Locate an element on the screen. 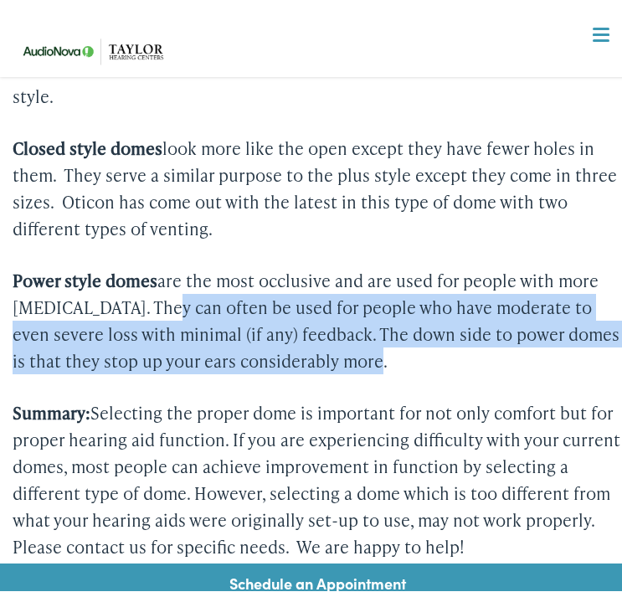 The image size is (622, 597). p: Selecting the proper dome is important for not only comfort but for proper hearing aid function. ... is located at coordinates (317, 474).